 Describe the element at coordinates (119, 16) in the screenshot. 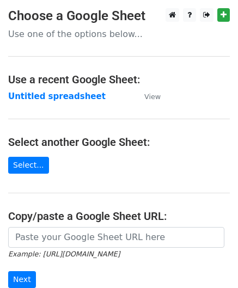

I see `h3: Choose a Google Sheet` at that location.